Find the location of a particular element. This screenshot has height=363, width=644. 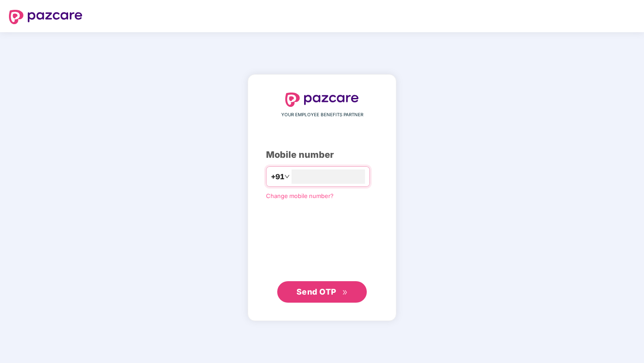

div: Mobile number is located at coordinates (322, 155).